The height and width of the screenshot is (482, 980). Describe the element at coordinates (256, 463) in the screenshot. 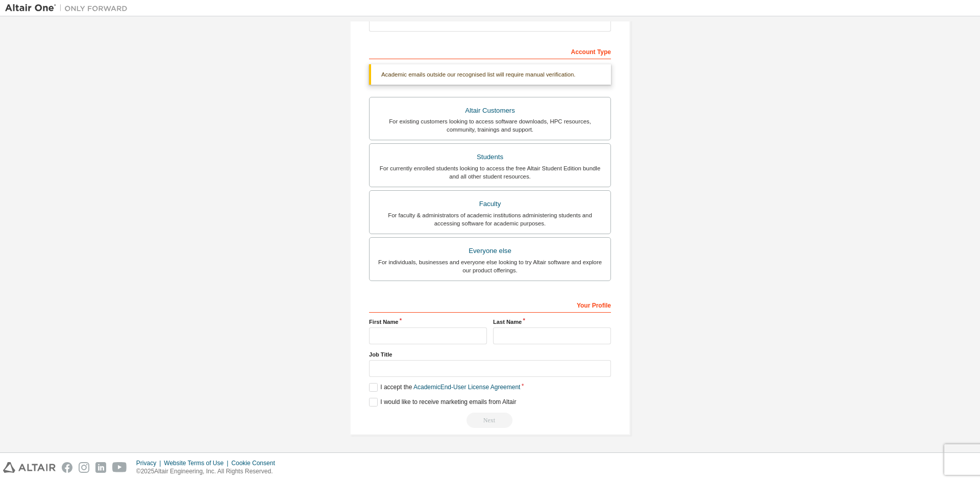

I see `div: Cookie Consent` at that location.